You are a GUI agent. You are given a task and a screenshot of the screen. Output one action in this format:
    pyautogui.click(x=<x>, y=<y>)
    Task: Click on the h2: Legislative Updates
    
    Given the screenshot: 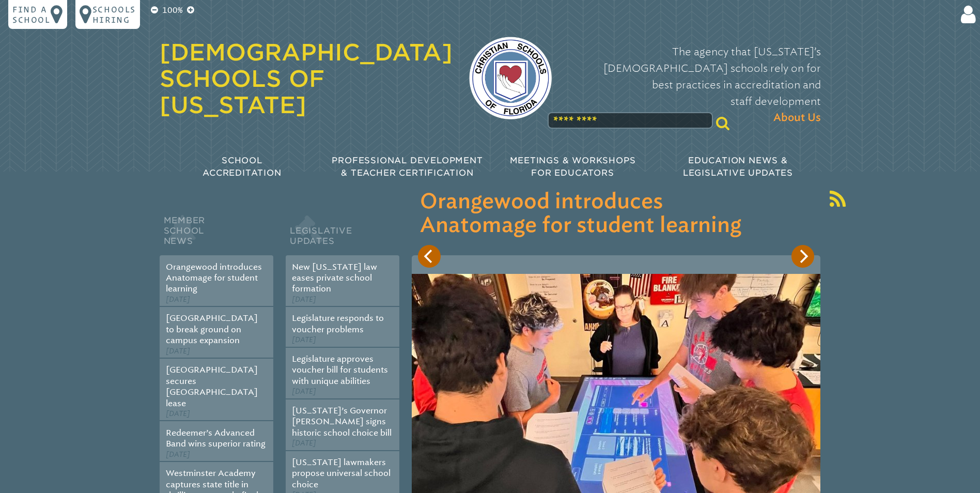 What is the action you would take?
    pyautogui.click(x=343, y=234)
    